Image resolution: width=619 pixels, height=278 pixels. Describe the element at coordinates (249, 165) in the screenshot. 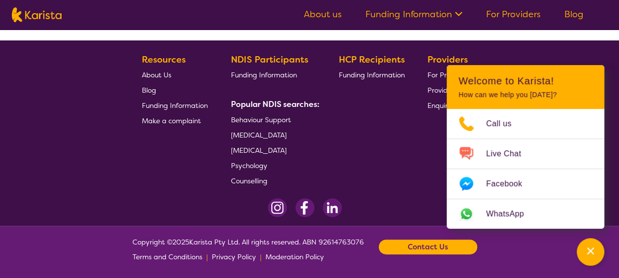

I see `span: Psychology` at that location.